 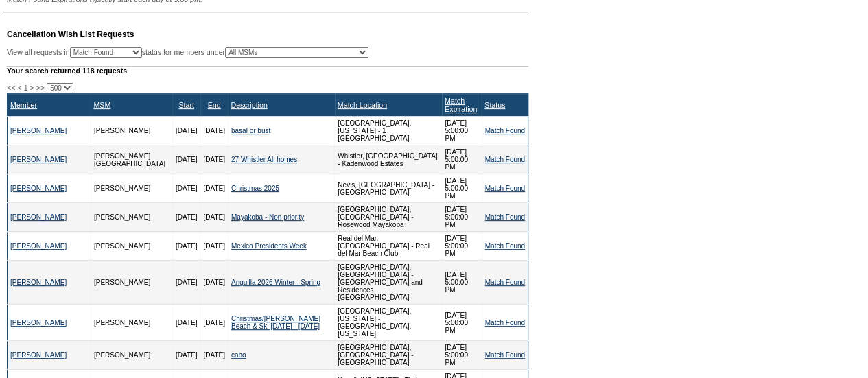 What do you see at coordinates (239, 355) in the screenshot?
I see `a: cabo` at bounding box center [239, 355].